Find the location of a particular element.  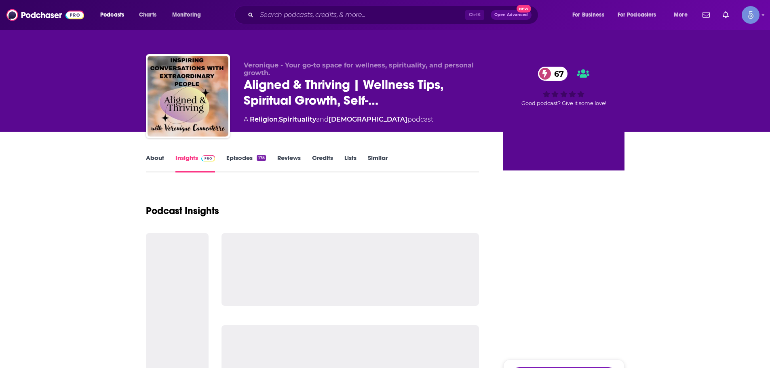

input: Search podcasts, credits, & more... is located at coordinates (361, 15).